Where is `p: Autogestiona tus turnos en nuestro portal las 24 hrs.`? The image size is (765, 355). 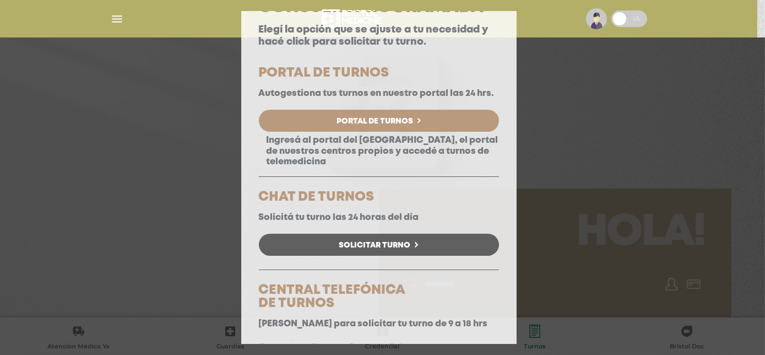
p: Autogestiona tus turnos en nuestro portal las 24 hrs. is located at coordinates (379, 93).